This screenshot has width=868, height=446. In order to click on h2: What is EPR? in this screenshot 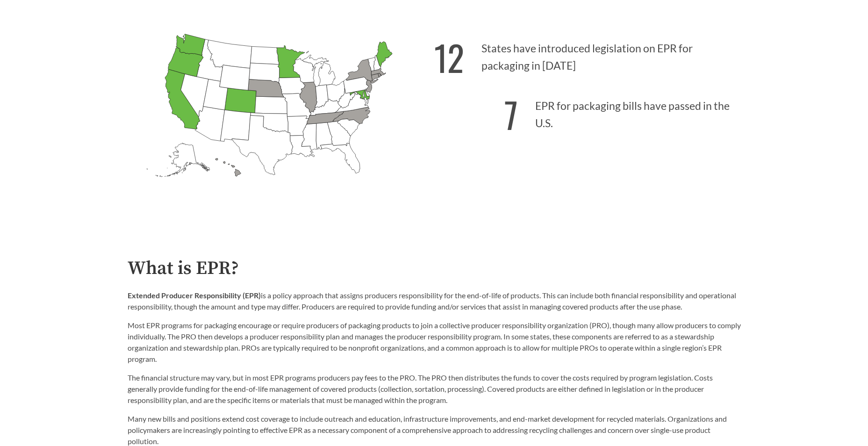, I will do `click(434, 268)`.